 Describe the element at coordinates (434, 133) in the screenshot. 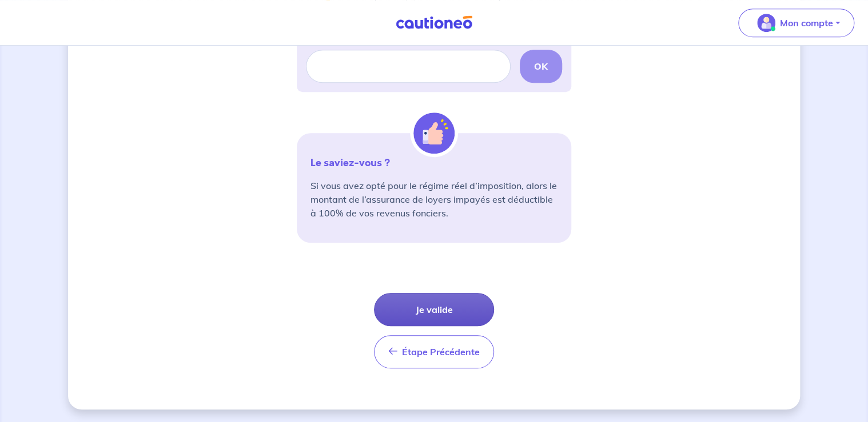

I see `img: illu_alert_hand.svg` at that location.